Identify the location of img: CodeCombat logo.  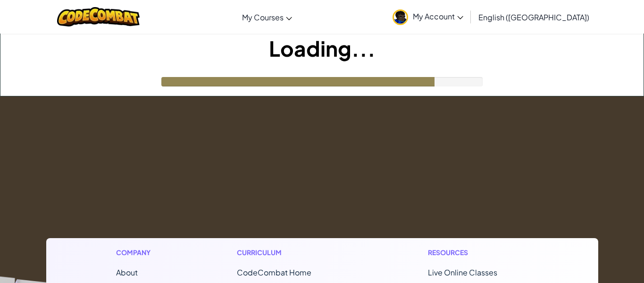
(98, 16).